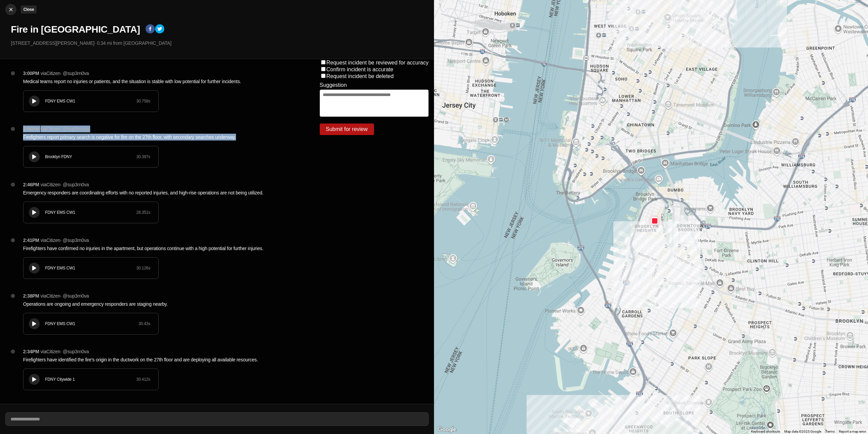 This screenshot has width=868, height=434. What do you see at coordinates (29, 9) in the screenshot?
I see `small: Close` at bounding box center [29, 9].